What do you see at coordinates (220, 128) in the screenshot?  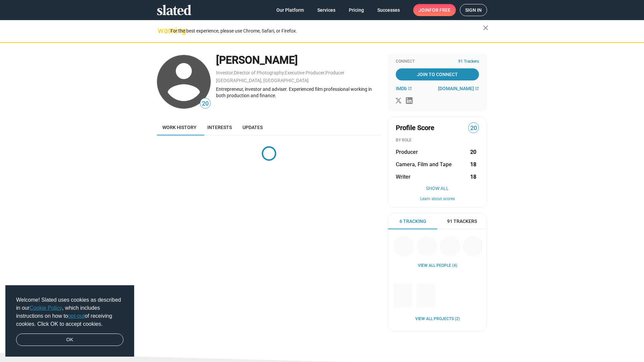 I see `a: Interests` at bounding box center [220, 128].